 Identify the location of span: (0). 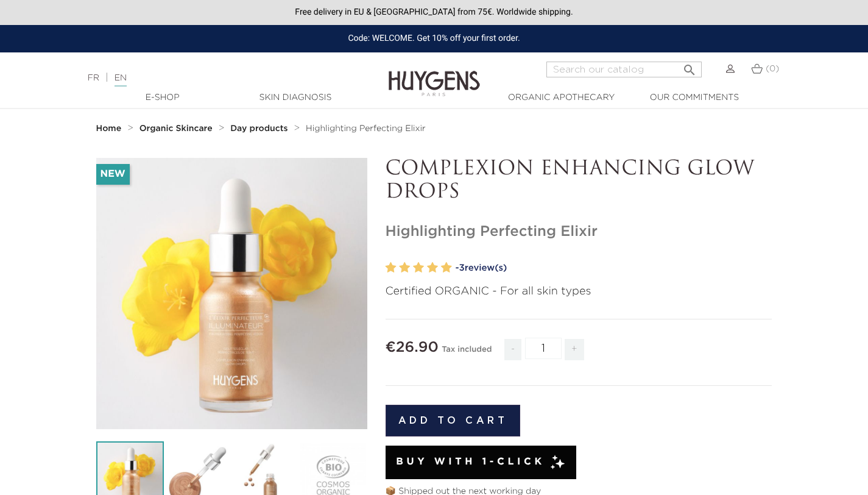
(772, 69).